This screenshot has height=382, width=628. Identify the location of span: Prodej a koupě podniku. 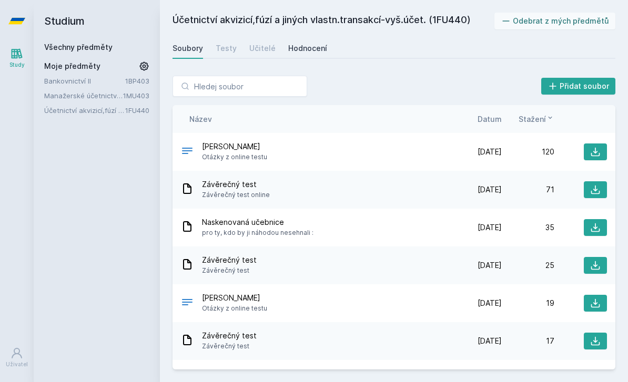
(244, 374).